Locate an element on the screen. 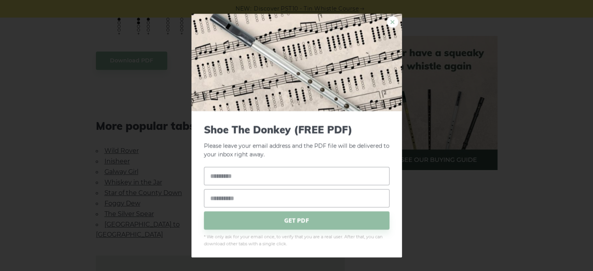  span: GET PDF is located at coordinates (297, 220).